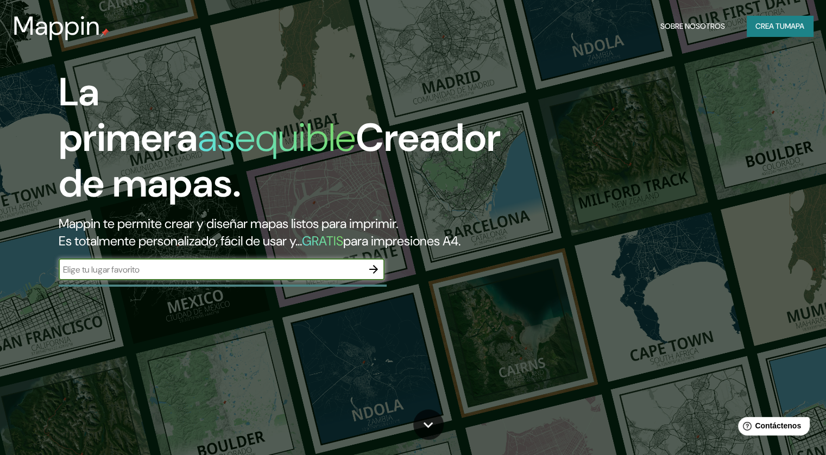 This screenshot has width=826, height=455. Describe the element at coordinates (794, 26) in the screenshot. I see `font: mapa` at that location.